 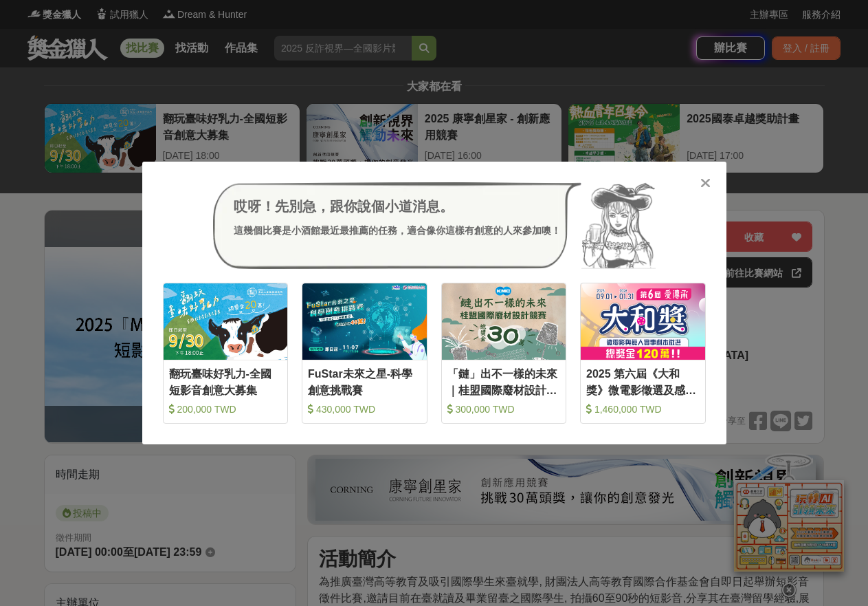 I want to click on div: 這幾個比賽是小酒館最近最推薦的任務，適合像你這樣有創意的人來參加噢！, so click(x=397, y=231).